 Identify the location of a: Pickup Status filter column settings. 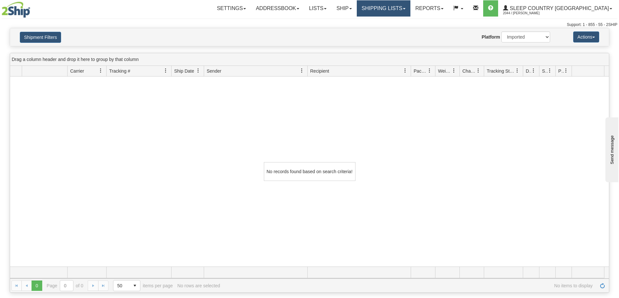
(566, 71).